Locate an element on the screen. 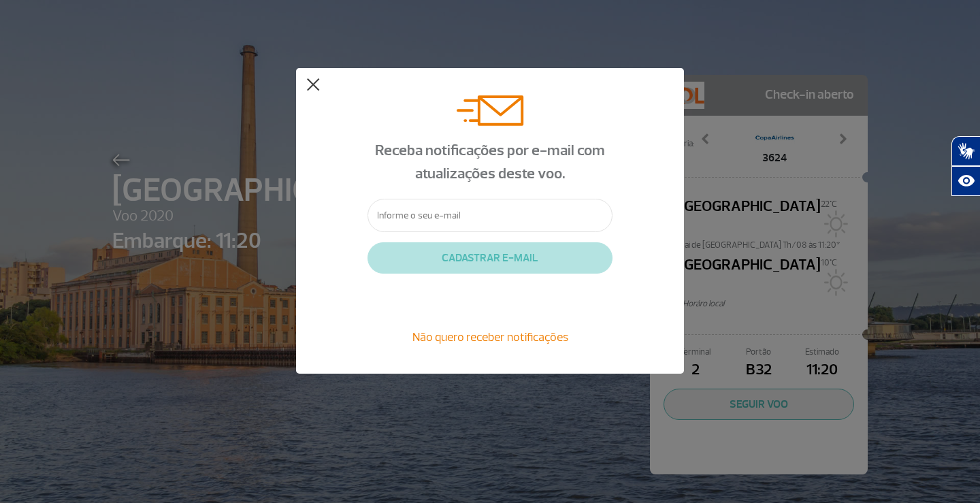 The image size is (980, 503). button: CADASTRAR E-MAIL is located at coordinates (490, 258).